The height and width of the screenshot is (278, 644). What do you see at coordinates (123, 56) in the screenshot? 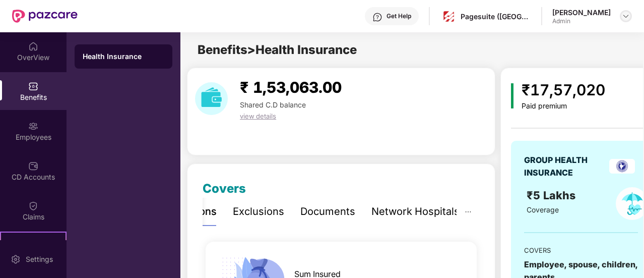
I see `div: Health Insurance` at bounding box center [123, 56].